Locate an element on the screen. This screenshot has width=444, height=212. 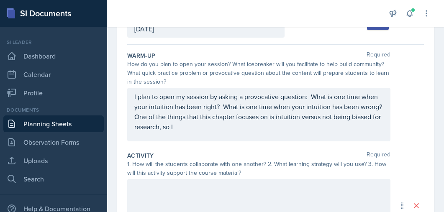
a: Planning Sheets is located at coordinates (54, 124).